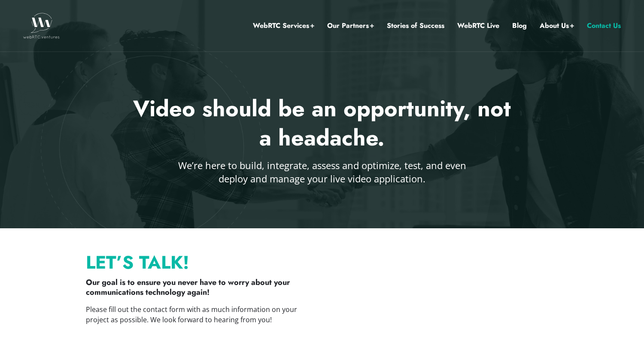 The height and width of the screenshot is (339, 644). Describe the element at coordinates (350, 26) in the screenshot. I see `a: Our Partners` at that location.